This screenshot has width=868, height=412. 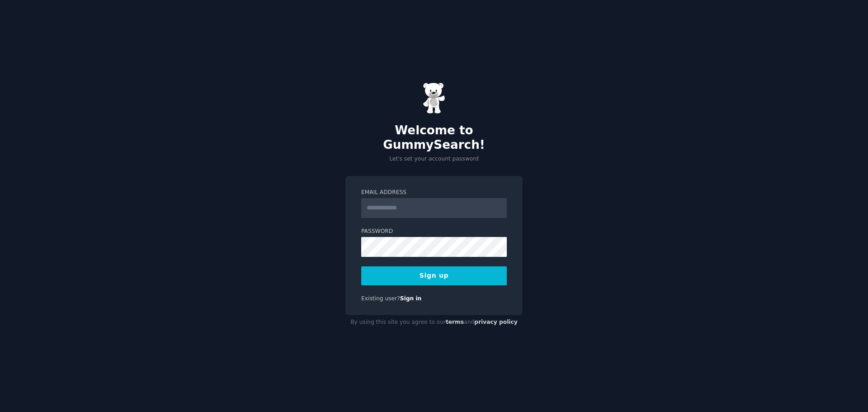 I want to click on a: terms, so click(x=455, y=322).